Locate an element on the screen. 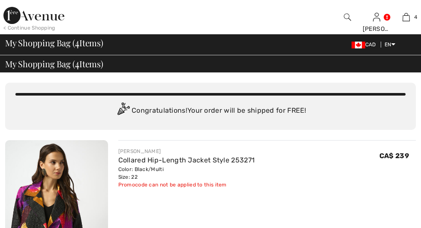 The width and height of the screenshot is (421, 228). a: 4 is located at coordinates (406, 17).